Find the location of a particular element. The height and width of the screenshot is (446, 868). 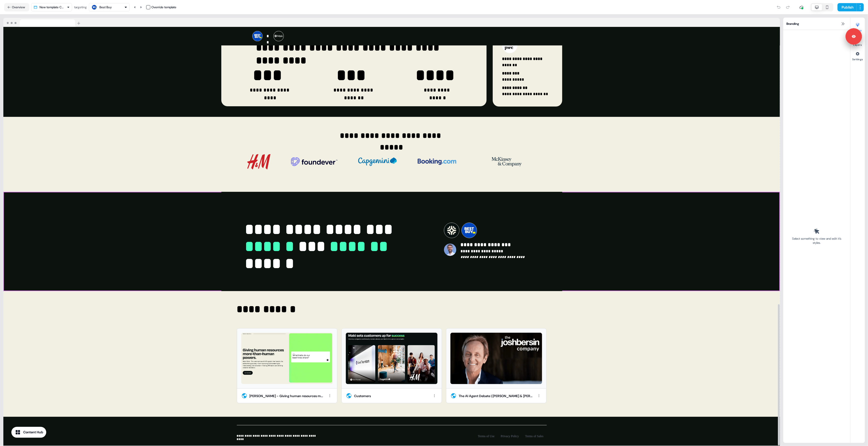

div: New template Copy is located at coordinates (52, 7).